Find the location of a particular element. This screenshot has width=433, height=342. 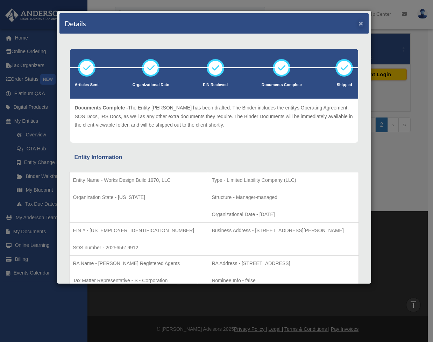

p: Entity Name - Works Design Build 1970, LLC is located at coordinates (139, 180).